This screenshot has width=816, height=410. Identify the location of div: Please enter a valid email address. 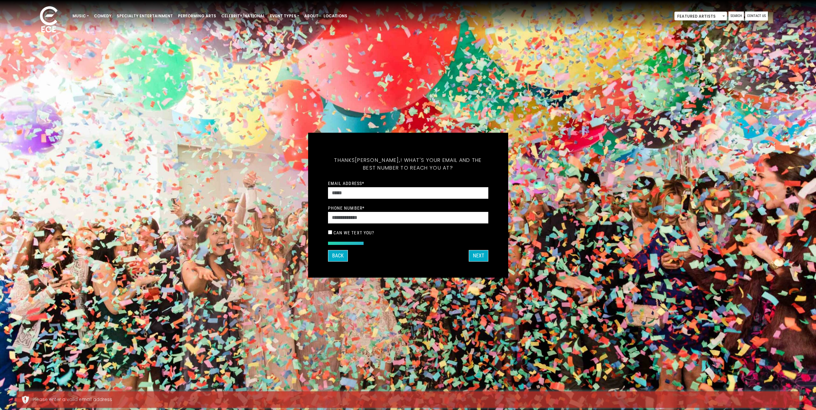
(413, 399).